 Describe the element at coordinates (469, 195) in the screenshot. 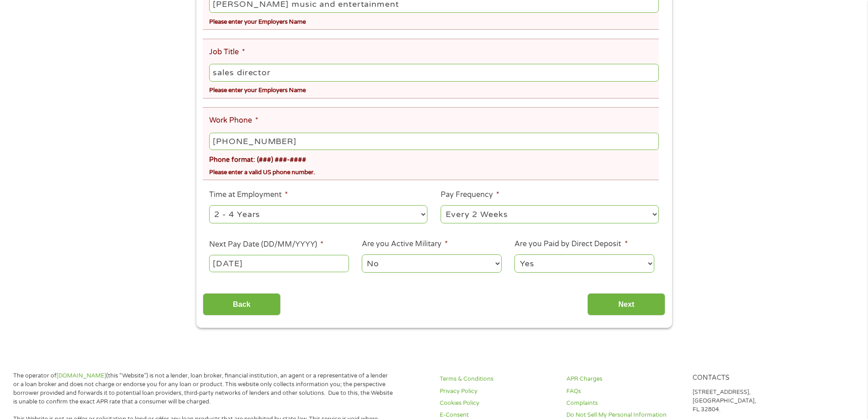

I see `label: Pay Frequency` at that location.